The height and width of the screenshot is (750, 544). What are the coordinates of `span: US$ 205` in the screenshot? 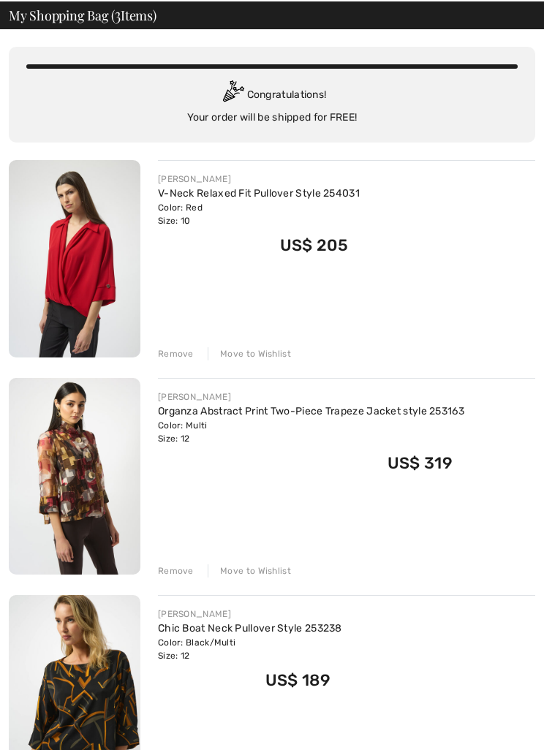 It's located at (313, 245).